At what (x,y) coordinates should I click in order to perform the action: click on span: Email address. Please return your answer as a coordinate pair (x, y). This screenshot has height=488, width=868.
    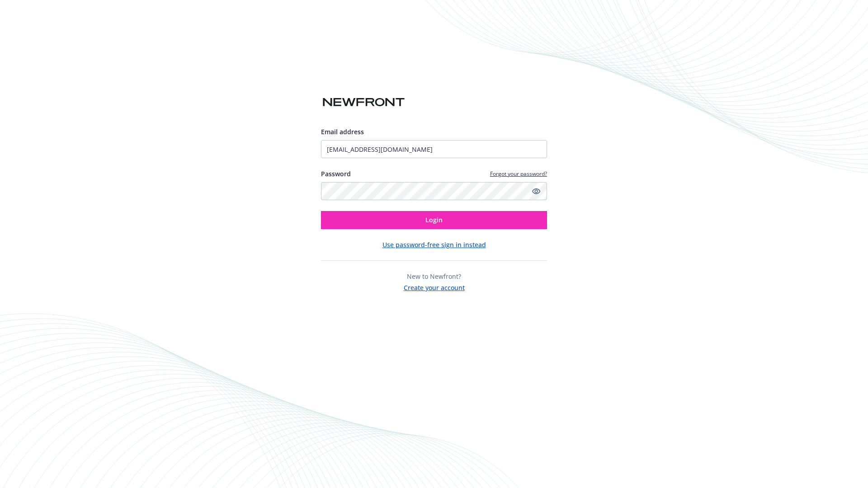
    Looking at the image, I should click on (342, 131).